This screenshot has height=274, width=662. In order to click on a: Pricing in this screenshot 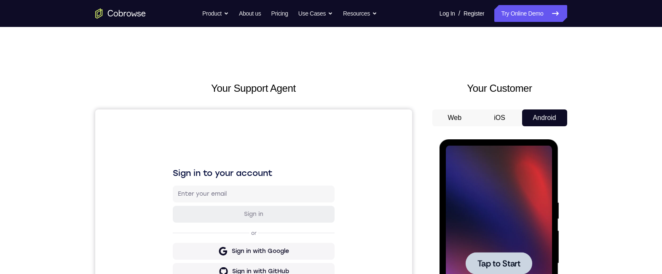, I will do `click(280, 13)`.